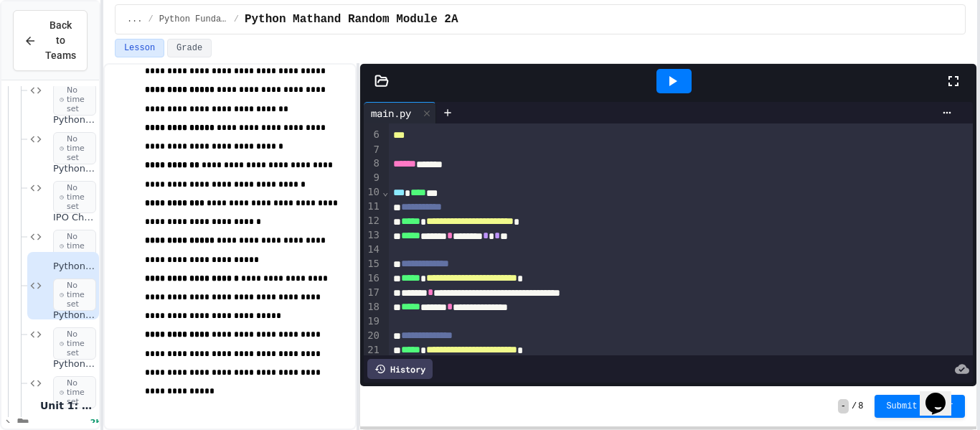 Image resolution: width=980 pixels, height=430 pixels. I want to click on div: 9, so click(372, 178).